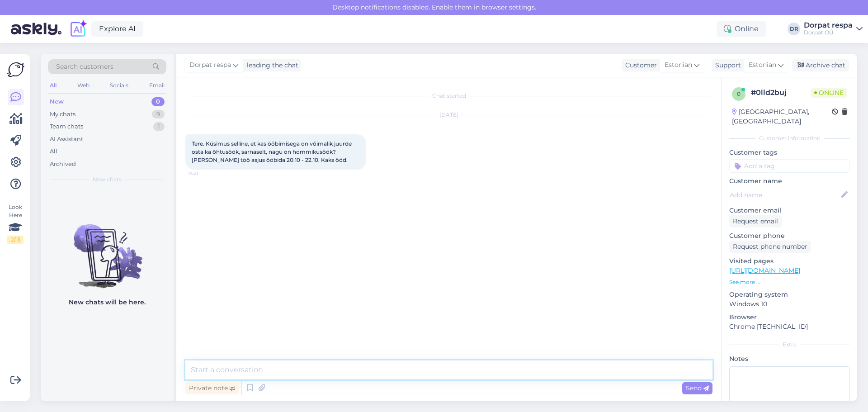 The width and height of the screenshot is (868, 412). What do you see at coordinates (107, 248) in the screenshot?
I see `img: No chats` at bounding box center [107, 248].